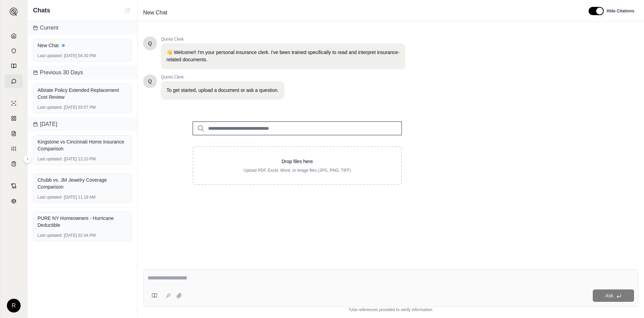 Image resolution: width=644 pixels, height=318 pixels. I want to click on a: Home, so click(14, 36).